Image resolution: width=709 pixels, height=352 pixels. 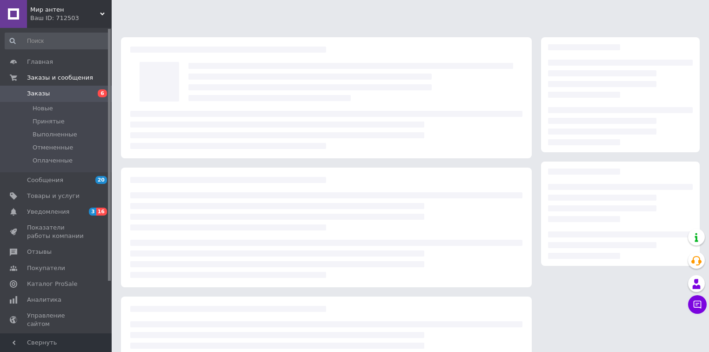 What do you see at coordinates (56, 319) in the screenshot?
I see `span: Управление сайтом` at bounding box center [56, 319].